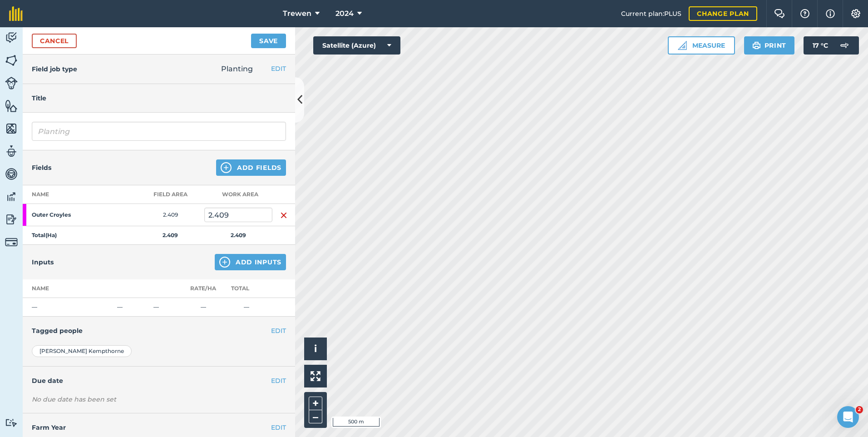 Image resolution: width=868 pixels, height=437 pixels. I want to click on img: A question mark icon, so click(805, 13).